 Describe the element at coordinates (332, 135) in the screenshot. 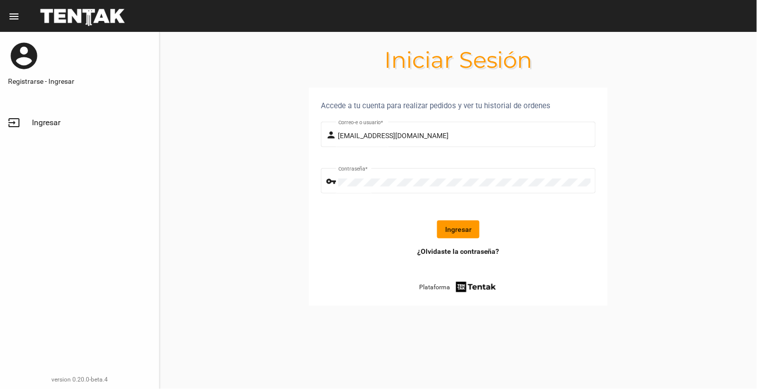

I see `mat-icon: person` at that location.